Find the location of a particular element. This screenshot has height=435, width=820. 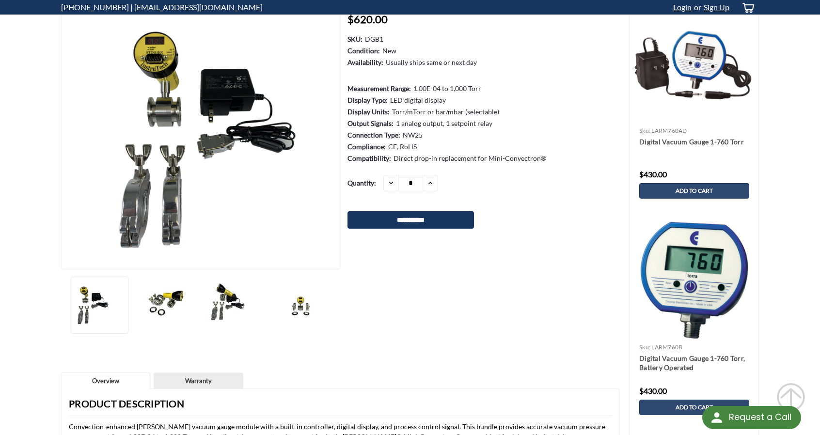

span: LARM760B is located at coordinates (667, 347).